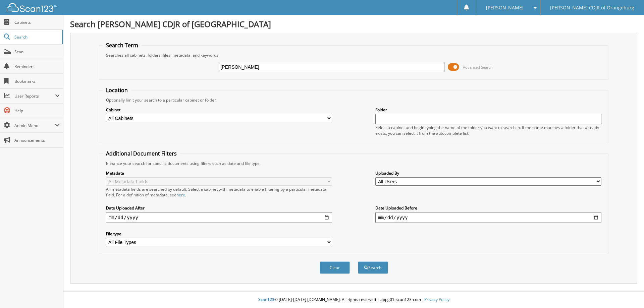  Describe the element at coordinates (34, 96) in the screenshot. I see `span: User Reports` at that location.